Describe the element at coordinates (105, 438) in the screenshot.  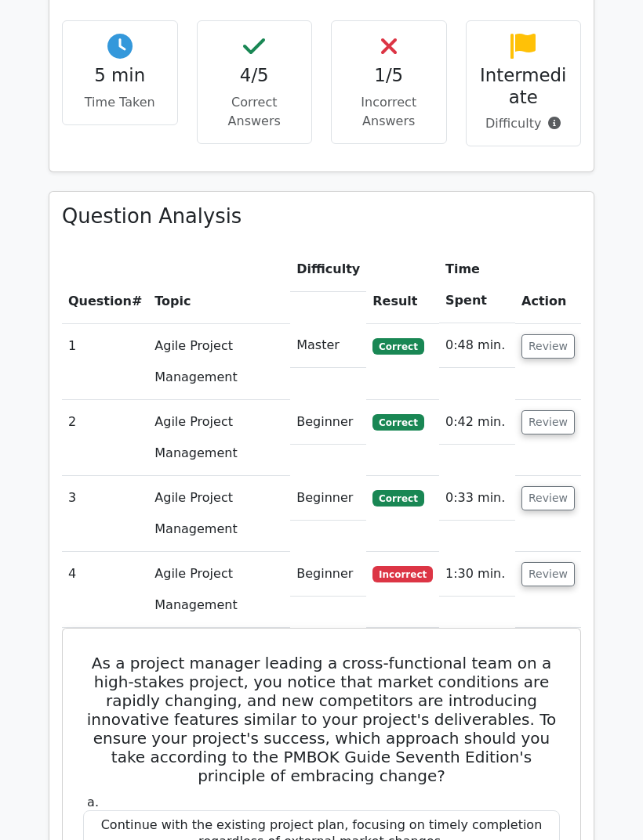
I see `td: 2` at that location.